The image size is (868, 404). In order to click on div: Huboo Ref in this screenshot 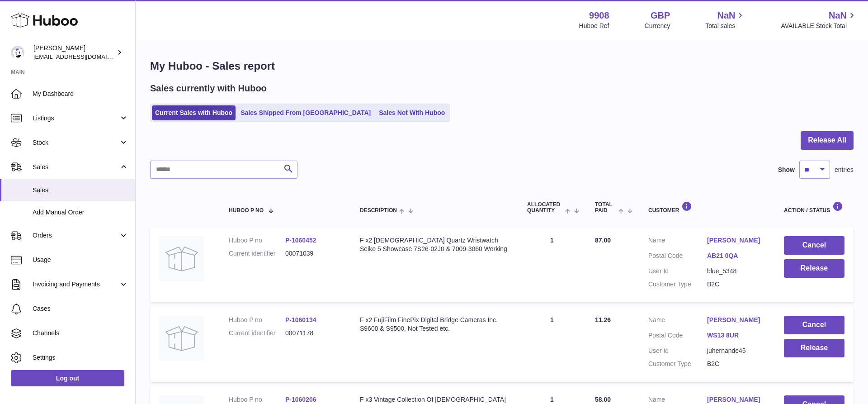, I will do `click(594, 26)`.